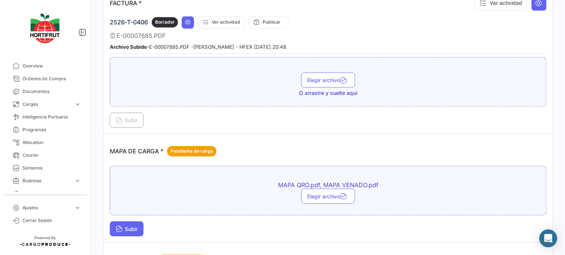 The height and width of the screenshot is (255, 565). Describe the element at coordinates (52, 130) in the screenshot. I see `span: Programas` at that location.